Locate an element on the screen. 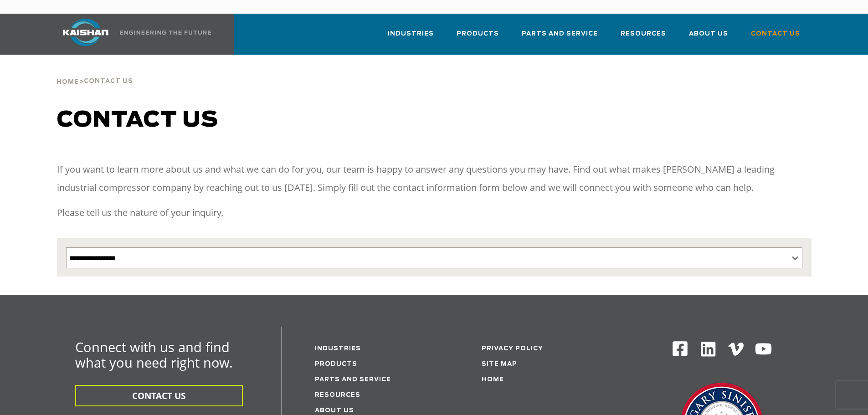  span: About Us is located at coordinates (709, 34).